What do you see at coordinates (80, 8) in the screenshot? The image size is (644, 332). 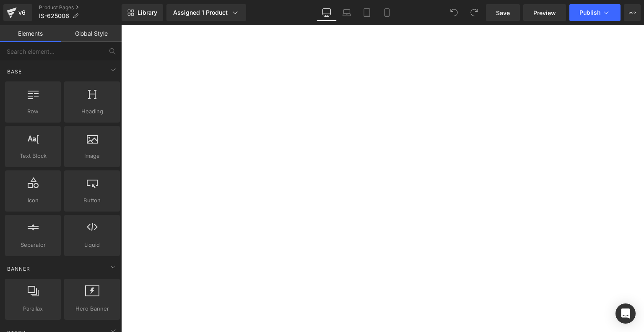 I see `a: Product Pages` at bounding box center [80, 8].